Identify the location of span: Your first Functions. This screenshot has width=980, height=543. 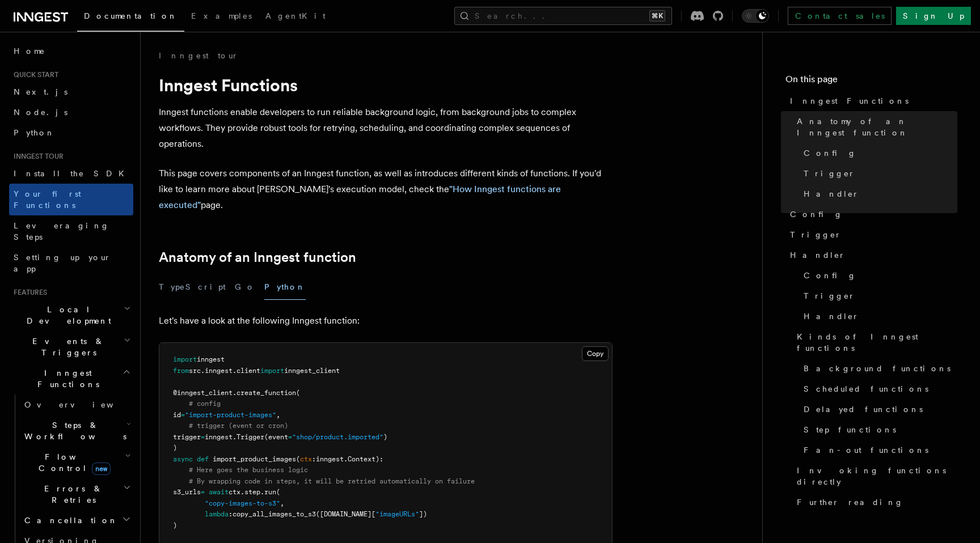
(47, 199).